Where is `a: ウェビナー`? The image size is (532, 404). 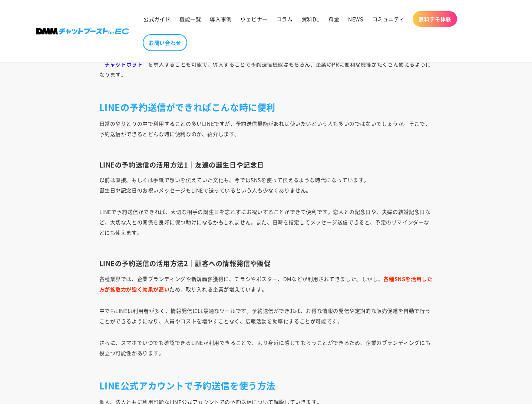
a: ウェビナー is located at coordinates (254, 19).